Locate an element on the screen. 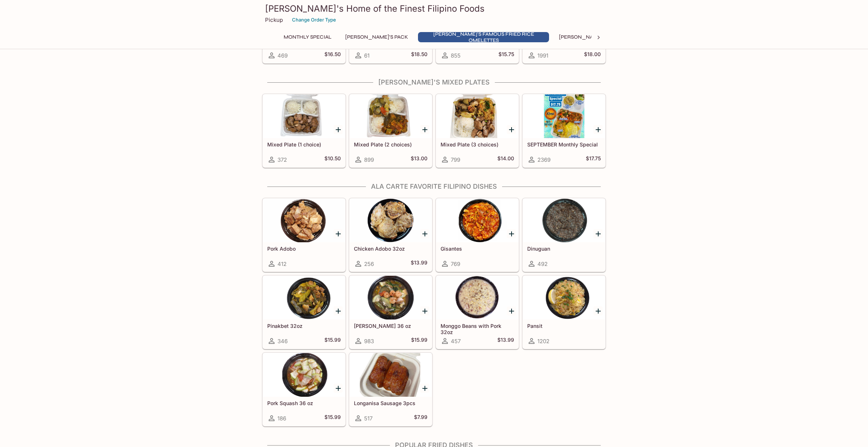 Image resolution: width=868 pixels, height=447 pixels. span: 372 is located at coordinates (282, 159).